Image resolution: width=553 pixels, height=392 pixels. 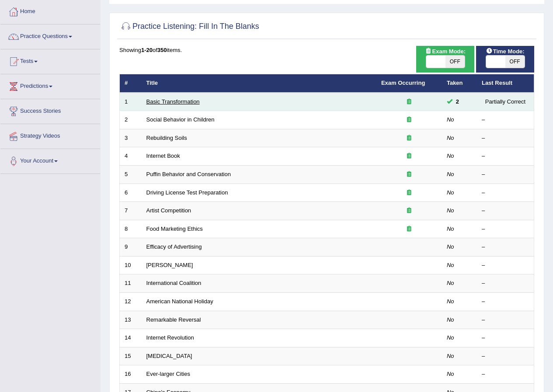 What do you see at coordinates (131, 356) in the screenshot?
I see `td: 15` at bounding box center [131, 356].